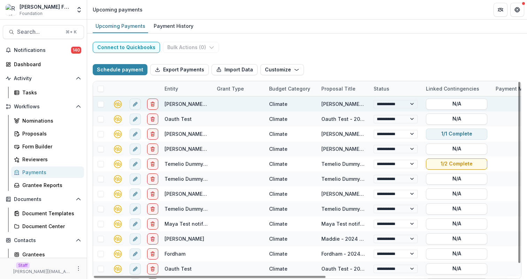 Image resolution: width=527 pixels, height=279 pixels. What do you see at coordinates (43, 107) in the screenshot?
I see `span: Workflows` at bounding box center [43, 107].